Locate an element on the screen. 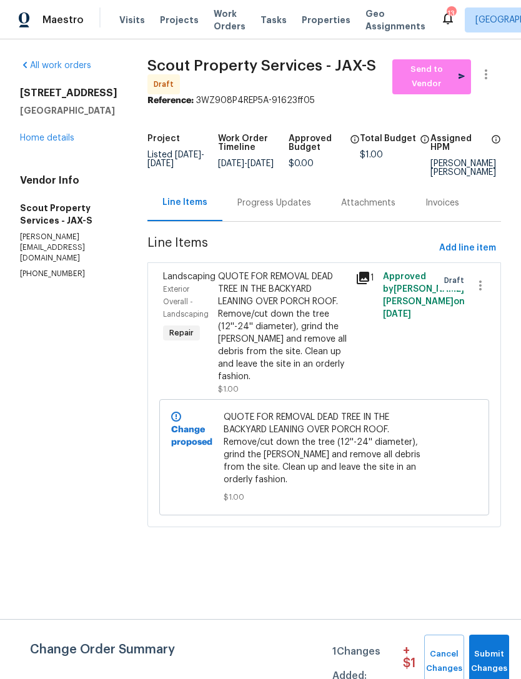  span: Repair is located at coordinates (181, 333).